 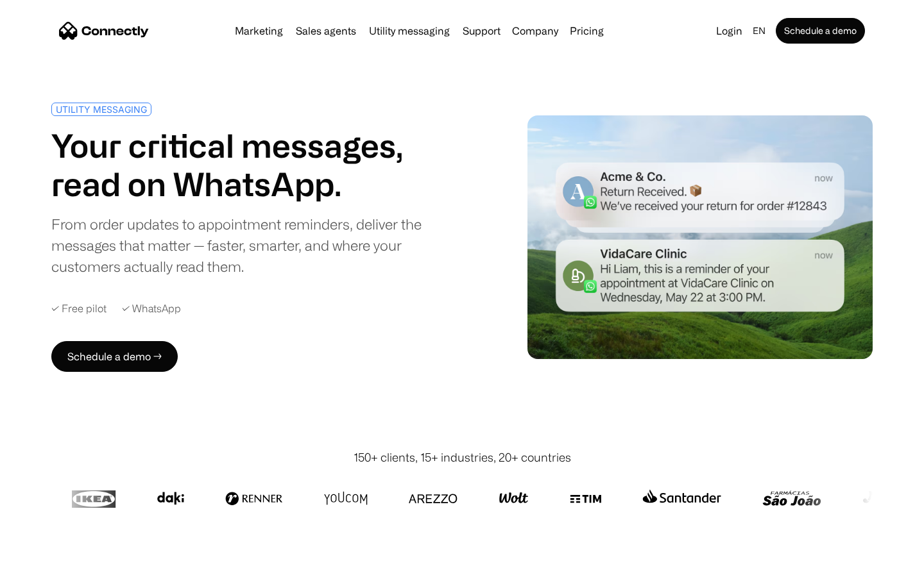 I want to click on div: ✓ Free pilot, so click(x=79, y=308).